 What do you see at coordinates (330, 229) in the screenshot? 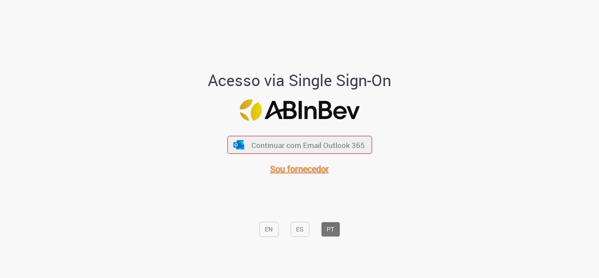
I see `button: PT` at bounding box center [330, 229].